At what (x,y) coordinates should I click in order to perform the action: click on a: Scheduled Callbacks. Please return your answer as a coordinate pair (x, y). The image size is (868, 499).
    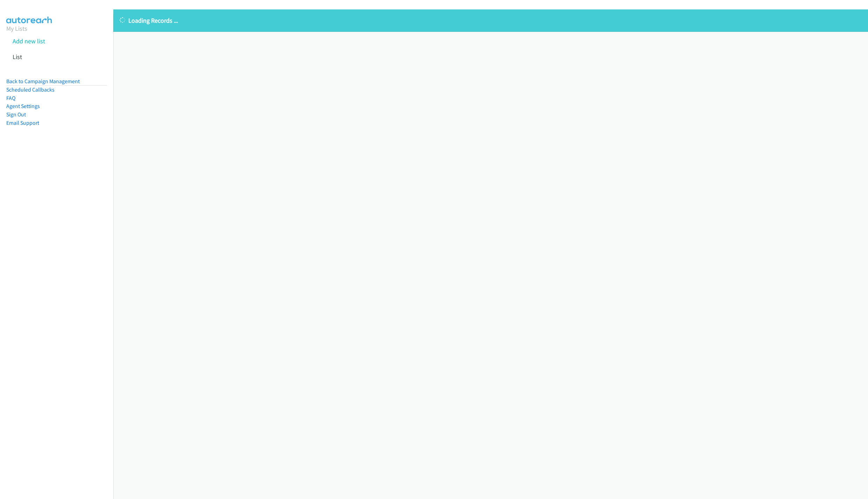
    Looking at the image, I should click on (30, 89).